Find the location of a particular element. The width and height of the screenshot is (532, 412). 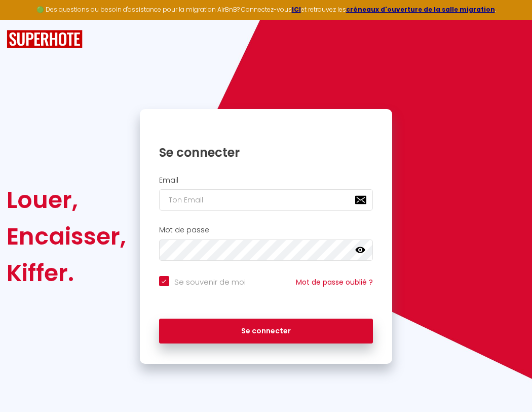

h1: Se connecter is located at coordinates (266, 152).